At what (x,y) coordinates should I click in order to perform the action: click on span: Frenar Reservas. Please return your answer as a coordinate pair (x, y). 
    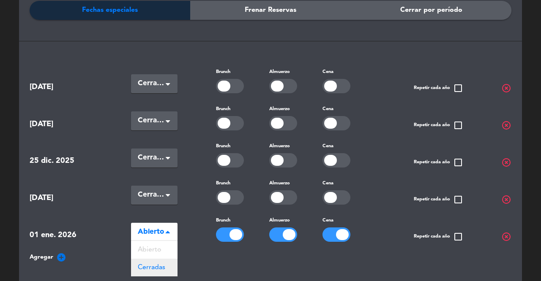
    Looking at the image, I should click on (270, 10).